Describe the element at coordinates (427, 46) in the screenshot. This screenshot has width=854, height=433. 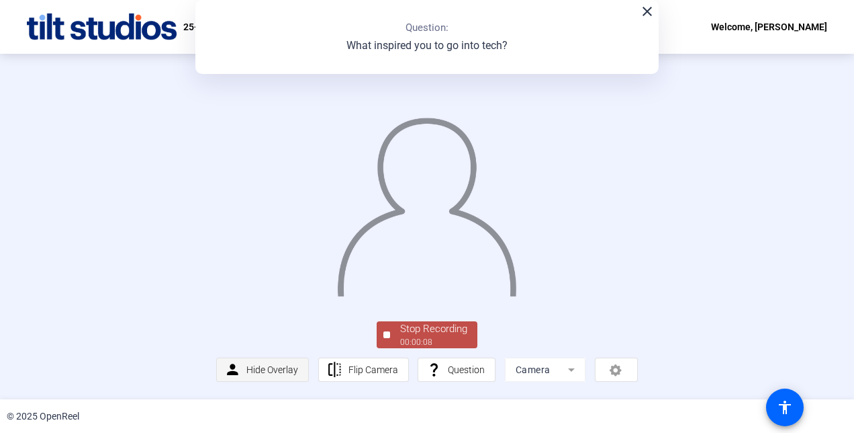
I see `p: What inspired you to go into tech?` at that location.